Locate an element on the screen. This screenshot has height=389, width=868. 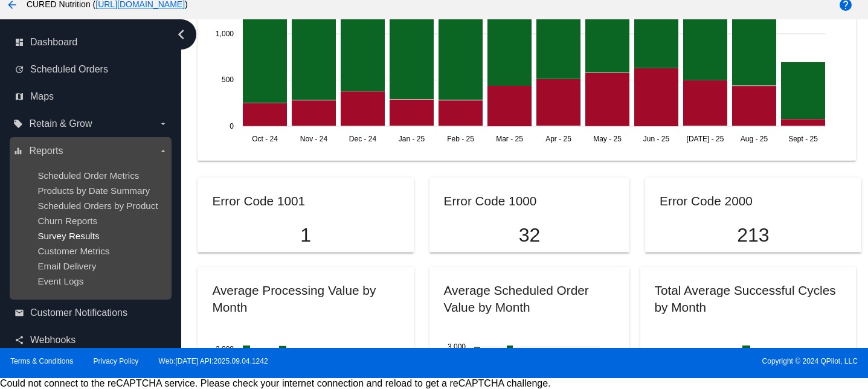
span: Event Logs is located at coordinates (61, 281).